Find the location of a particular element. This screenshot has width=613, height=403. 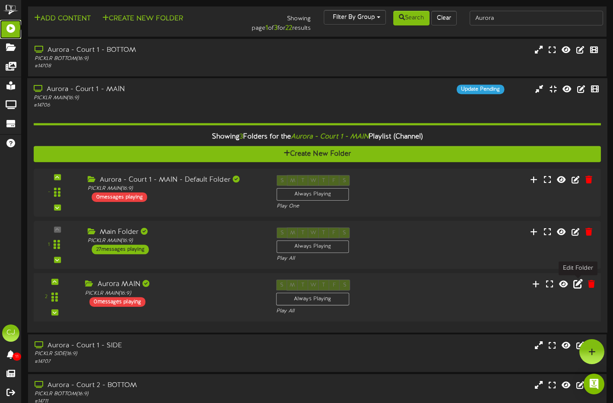

button: Clear is located at coordinates (444, 18).